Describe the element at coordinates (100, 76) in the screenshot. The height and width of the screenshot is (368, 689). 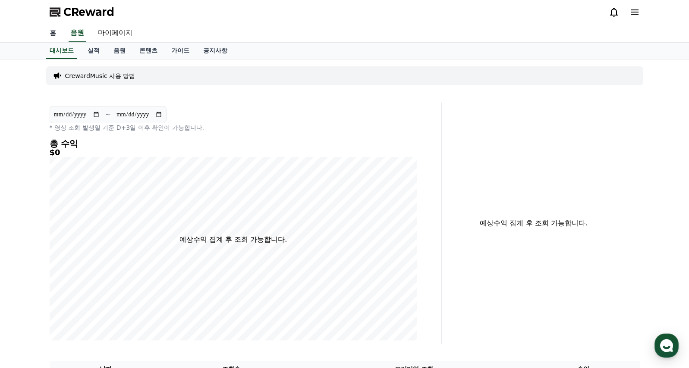
I see `p: CrewardMusic 사용 방법` at that location.